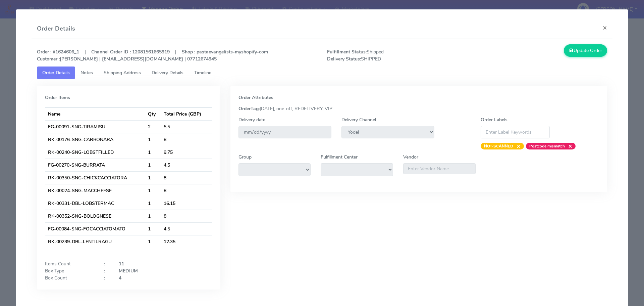 This screenshot has height=306, width=644. What do you see at coordinates (122, 73) in the screenshot?
I see `span: Shipping Address` at bounding box center [122, 73].